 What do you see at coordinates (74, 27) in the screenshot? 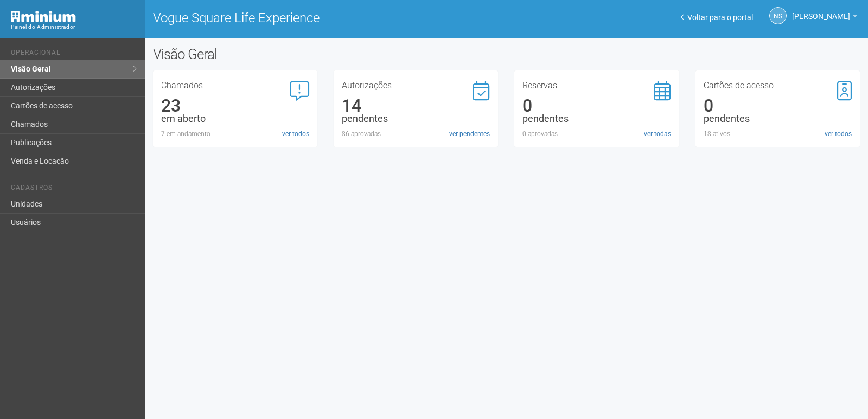
I see `div: Painel do Administrador` at bounding box center [74, 27].